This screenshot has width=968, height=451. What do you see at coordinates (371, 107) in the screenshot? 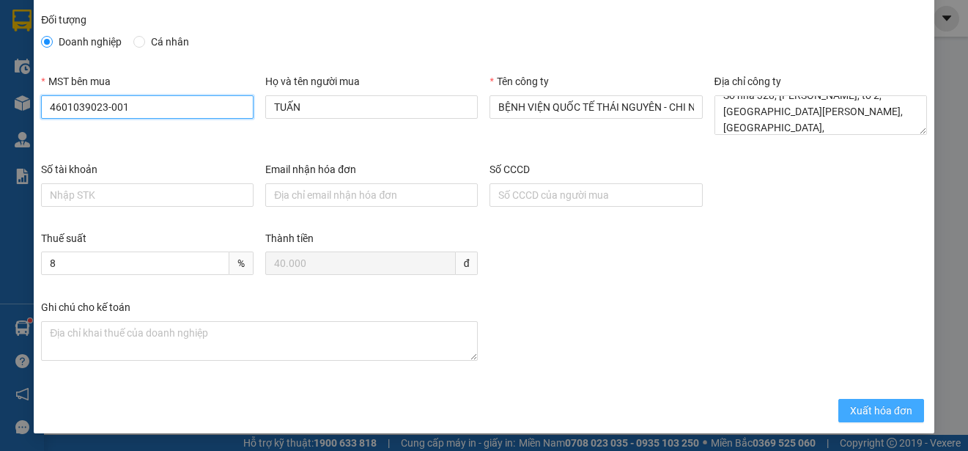
I see `input: Họ và tên người mua` at bounding box center [371, 107].